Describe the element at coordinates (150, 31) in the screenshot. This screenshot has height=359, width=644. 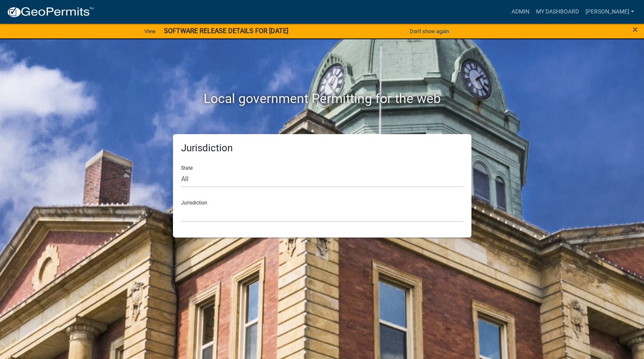
I see `a: View` at that location.